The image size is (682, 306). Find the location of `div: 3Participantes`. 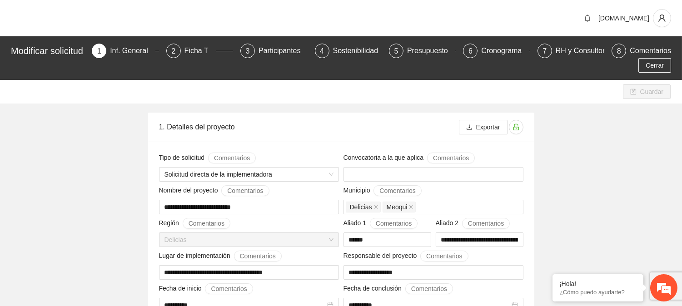

div: 3Participantes is located at coordinates (273, 51).